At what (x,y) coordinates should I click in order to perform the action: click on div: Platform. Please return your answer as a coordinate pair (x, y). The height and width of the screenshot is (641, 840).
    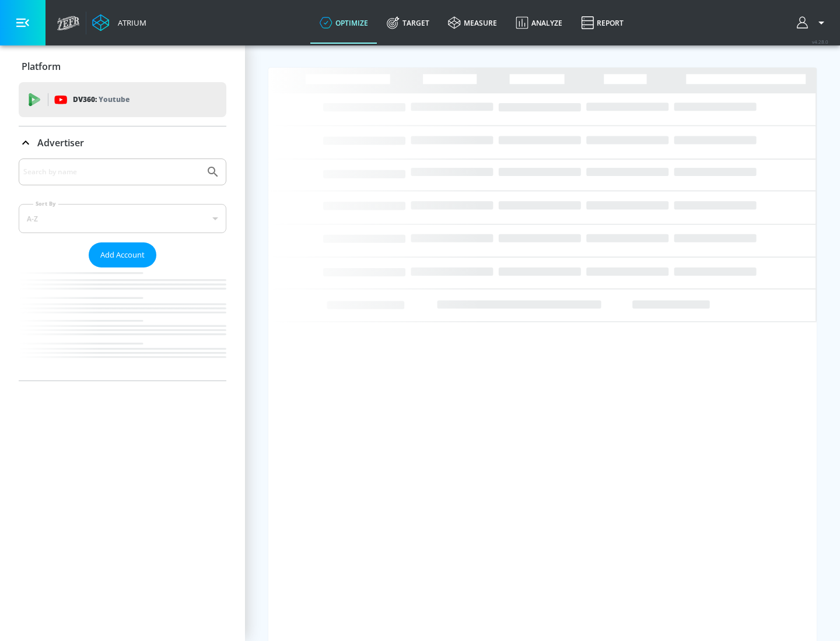
    Looking at the image, I should click on (122, 67).